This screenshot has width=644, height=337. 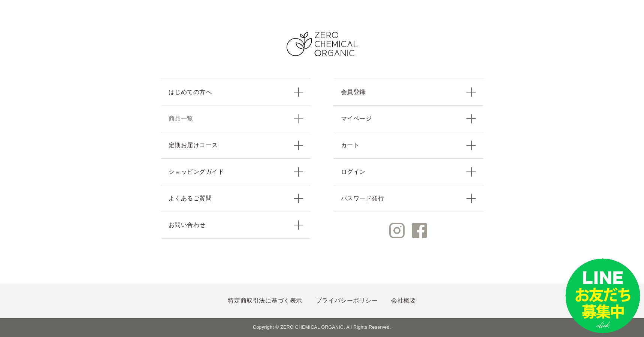 What do you see at coordinates (404, 300) in the screenshot?
I see `a: 会社概要` at bounding box center [404, 300].